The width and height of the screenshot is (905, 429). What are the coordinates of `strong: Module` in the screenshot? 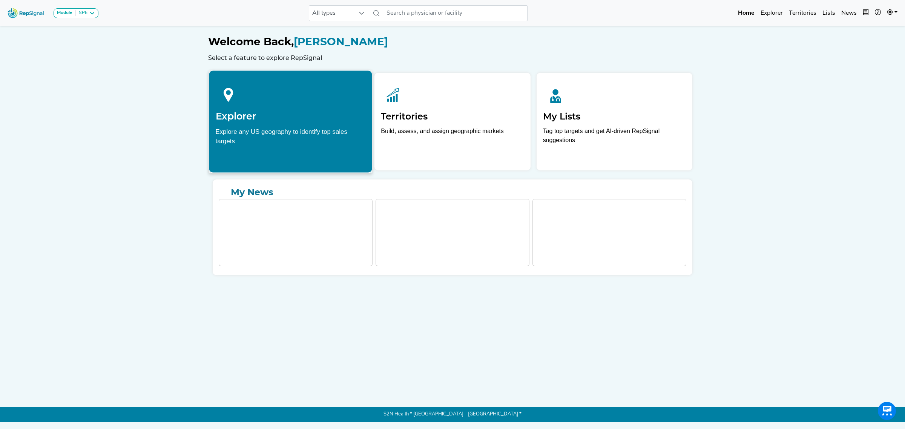 It's located at (65, 13).